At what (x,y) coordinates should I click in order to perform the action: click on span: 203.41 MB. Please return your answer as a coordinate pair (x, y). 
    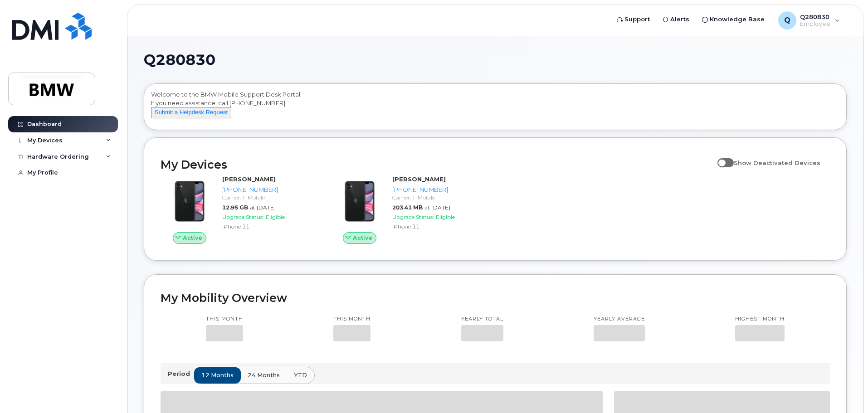
    Looking at the image, I should click on (407, 207).